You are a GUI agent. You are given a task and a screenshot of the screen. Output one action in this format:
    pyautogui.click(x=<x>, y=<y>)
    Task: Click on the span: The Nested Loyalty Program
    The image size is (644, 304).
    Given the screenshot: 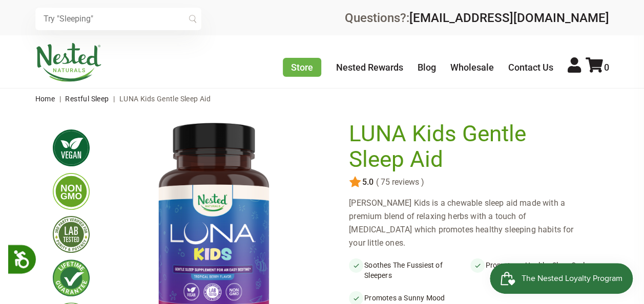 What is the action you would take?
    pyautogui.click(x=82, y=16)
    